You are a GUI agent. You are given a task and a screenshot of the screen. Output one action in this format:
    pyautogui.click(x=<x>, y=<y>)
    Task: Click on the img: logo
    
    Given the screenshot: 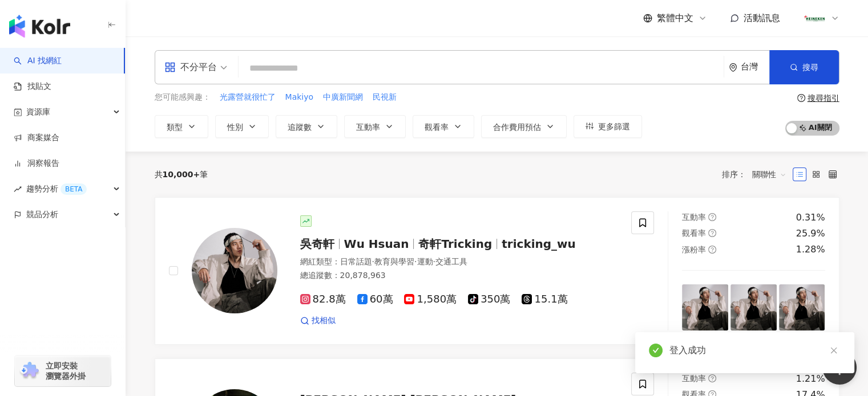 What is the action you would take?
    pyautogui.click(x=40, y=26)
    